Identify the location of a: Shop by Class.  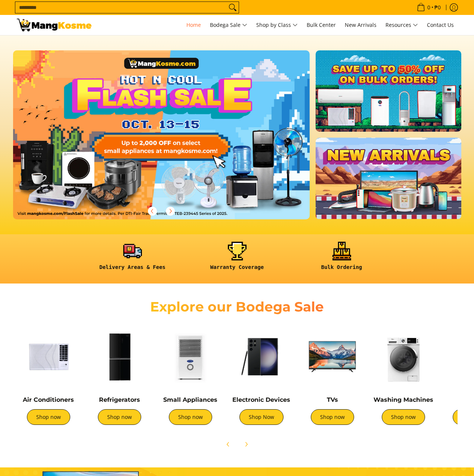
(277, 25).